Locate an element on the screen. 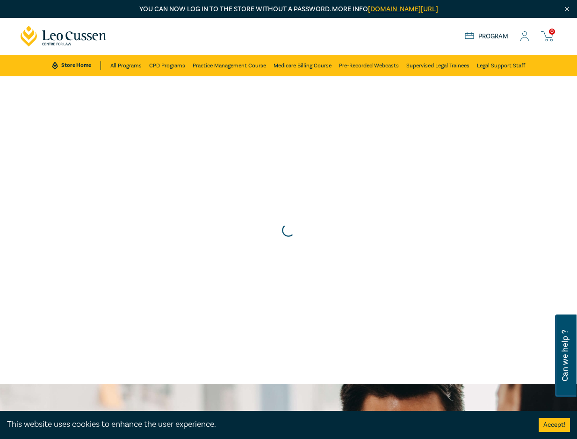  button: Accept cookies is located at coordinates (554, 425).